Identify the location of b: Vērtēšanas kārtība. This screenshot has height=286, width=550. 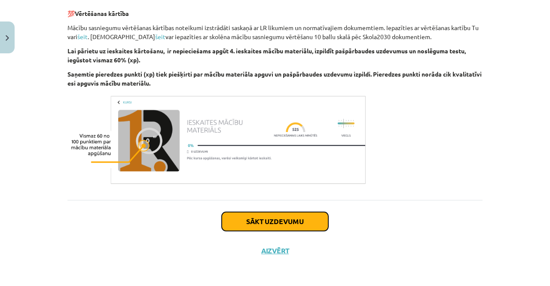
(102, 13).